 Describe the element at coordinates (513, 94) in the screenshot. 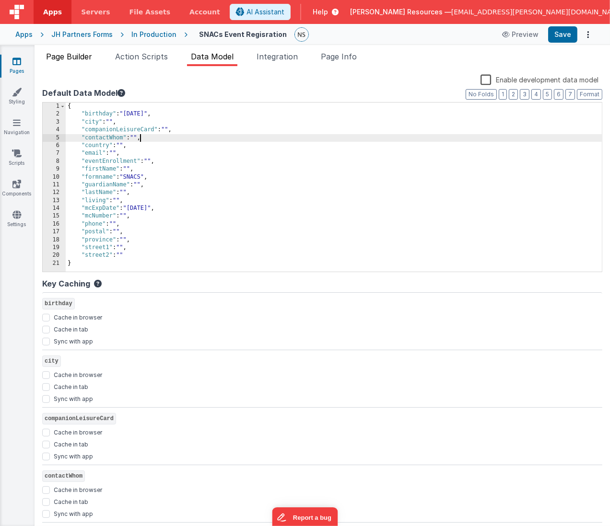

I see `button: 2` at that location.